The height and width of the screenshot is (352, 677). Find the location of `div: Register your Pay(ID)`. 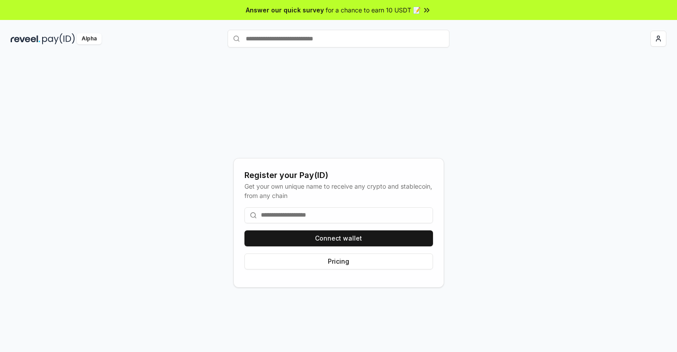

div: Register your Pay(ID) is located at coordinates (339, 175).